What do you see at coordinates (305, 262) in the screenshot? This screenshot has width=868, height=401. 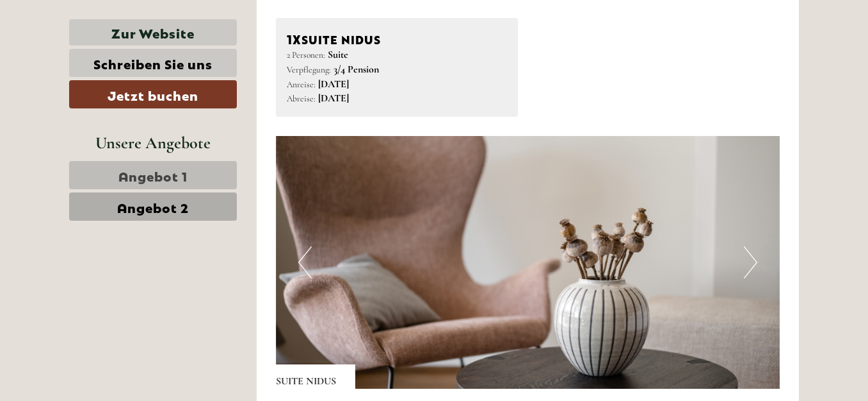 I see `button: Previous` at bounding box center [305, 262].